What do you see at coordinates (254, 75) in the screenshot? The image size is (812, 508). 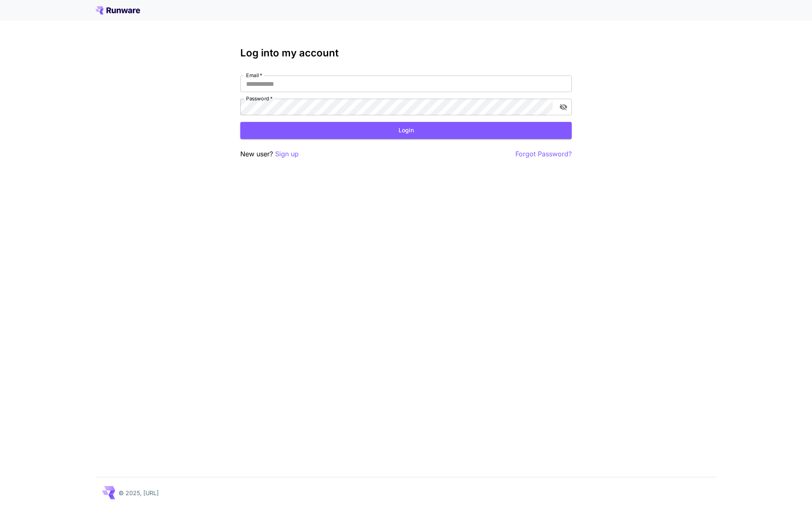 I see `label: Email` at bounding box center [254, 75].